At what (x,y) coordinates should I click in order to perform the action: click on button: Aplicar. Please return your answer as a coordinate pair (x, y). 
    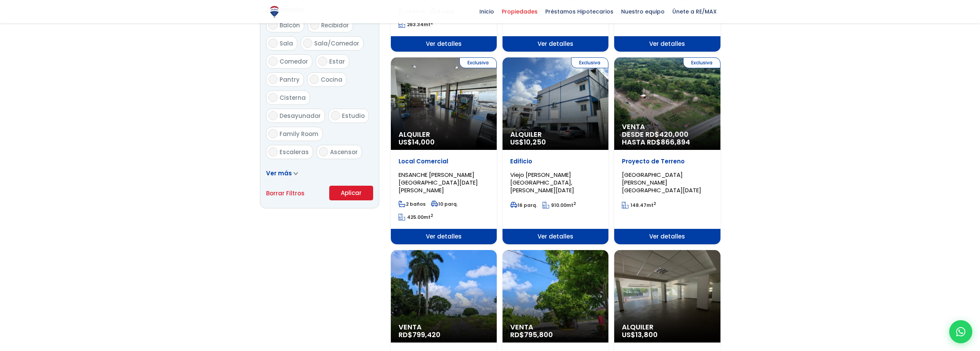
    Looking at the image, I should click on (351, 193).